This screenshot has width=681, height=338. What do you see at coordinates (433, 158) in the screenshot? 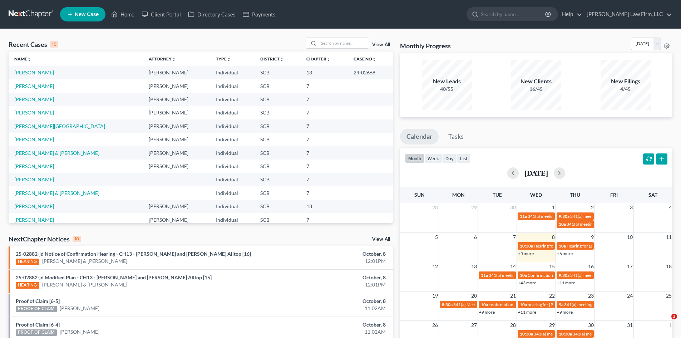
I see `button: week` at bounding box center [433, 158].